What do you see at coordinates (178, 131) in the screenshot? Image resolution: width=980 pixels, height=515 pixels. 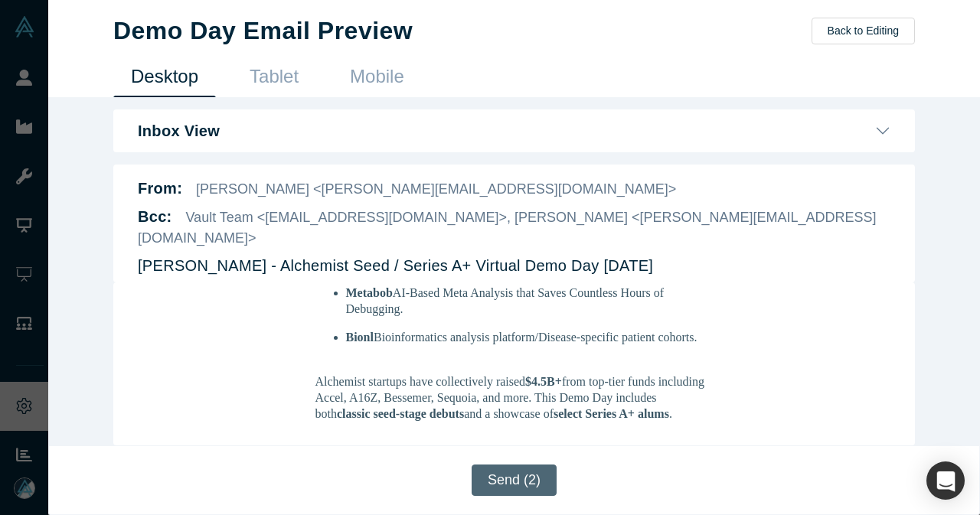 I see `b: Inbox View` at bounding box center [178, 131].